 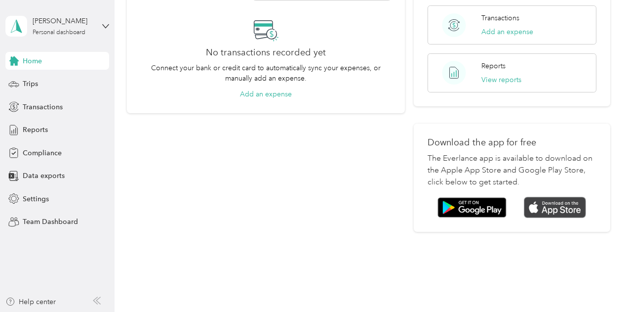 I want to click on span: Trips, so click(x=30, y=83).